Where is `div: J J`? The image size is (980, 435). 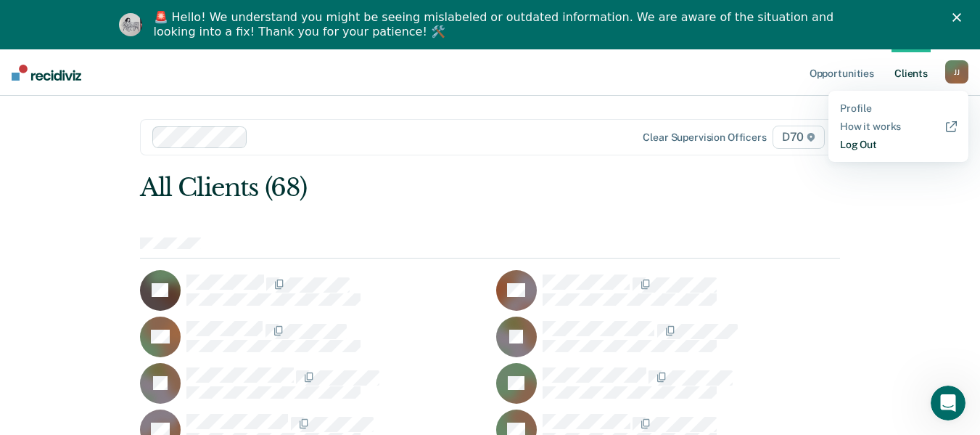 div: J J is located at coordinates (957, 72).